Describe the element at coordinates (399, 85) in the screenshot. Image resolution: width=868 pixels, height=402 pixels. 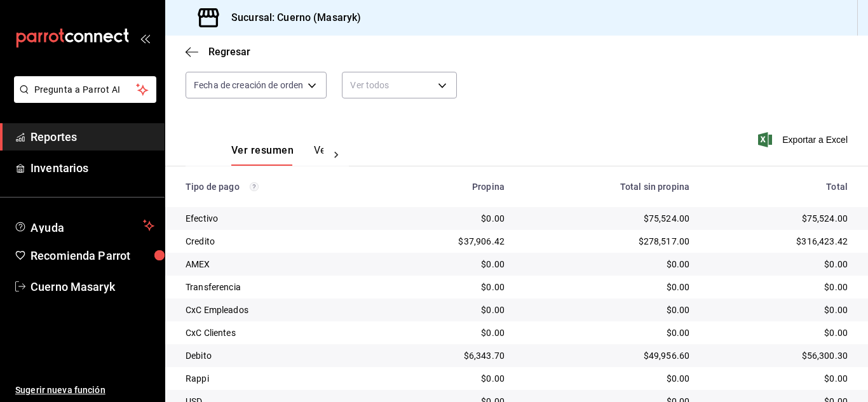
I see `div: Ver todos` at that location.